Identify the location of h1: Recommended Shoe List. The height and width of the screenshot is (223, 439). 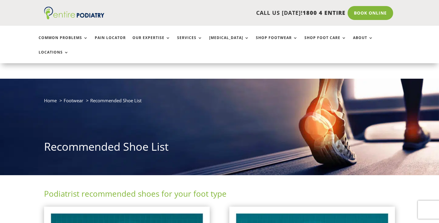
(220, 148).